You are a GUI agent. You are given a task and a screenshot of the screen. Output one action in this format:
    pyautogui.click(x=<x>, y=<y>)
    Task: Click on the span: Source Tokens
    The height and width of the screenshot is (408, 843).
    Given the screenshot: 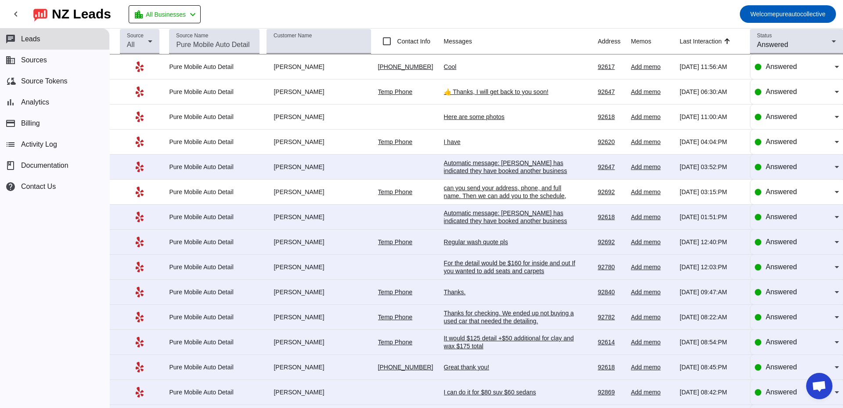 What is the action you would take?
    pyautogui.click(x=44, y=81)
    